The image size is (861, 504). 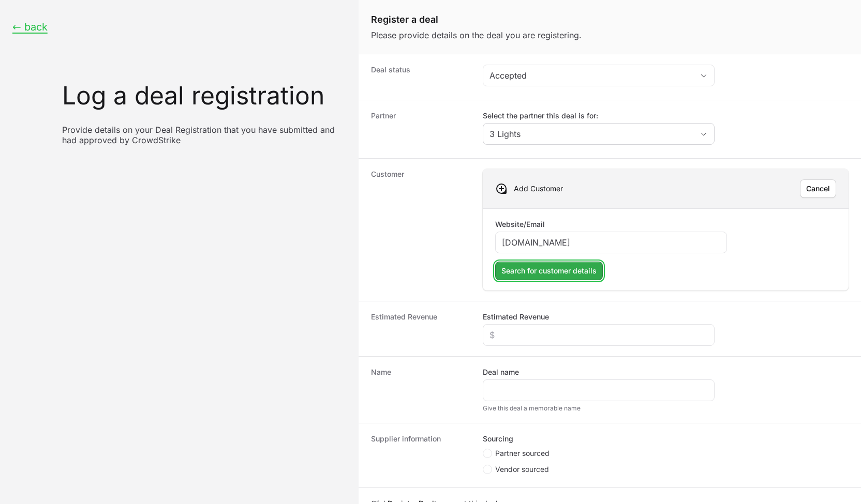 What do you see at coordinates (421, 129) in the screenshot?
I see `dt: Partner` at bounding box center [421, 129].